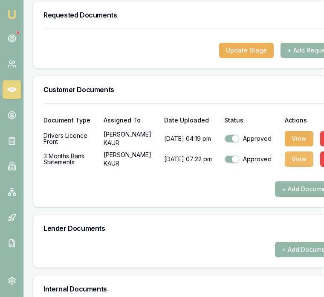  I want to click on div: 3 Months Bank Statements, so click(70, 159).